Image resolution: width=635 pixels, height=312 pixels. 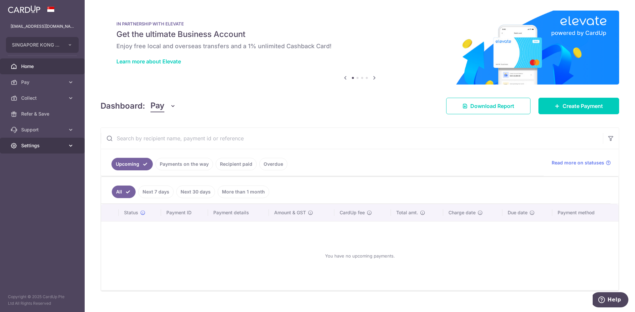 What do you see at coordinates (43, 146) in the screenshot?
I see `span: Settings` at bounding box center [43, 146].